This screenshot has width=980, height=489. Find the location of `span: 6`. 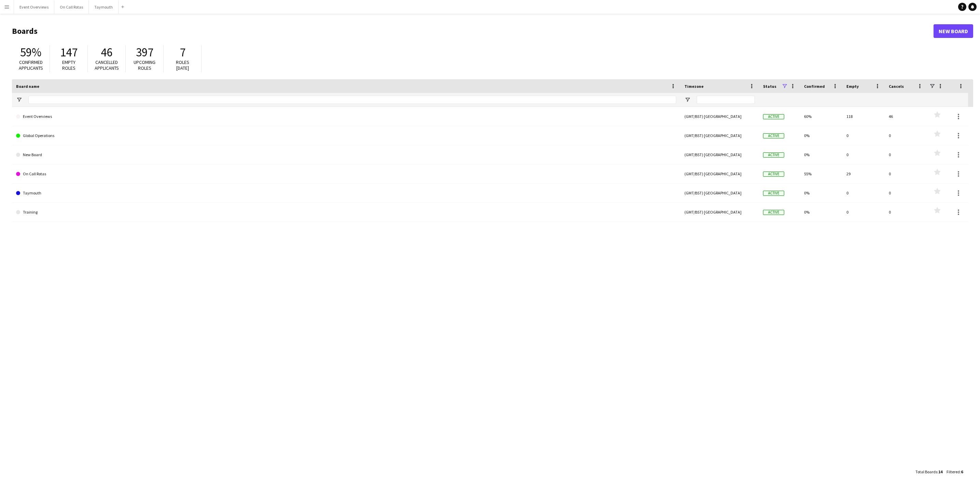

span: 6 is located at coordinates (962, 471).